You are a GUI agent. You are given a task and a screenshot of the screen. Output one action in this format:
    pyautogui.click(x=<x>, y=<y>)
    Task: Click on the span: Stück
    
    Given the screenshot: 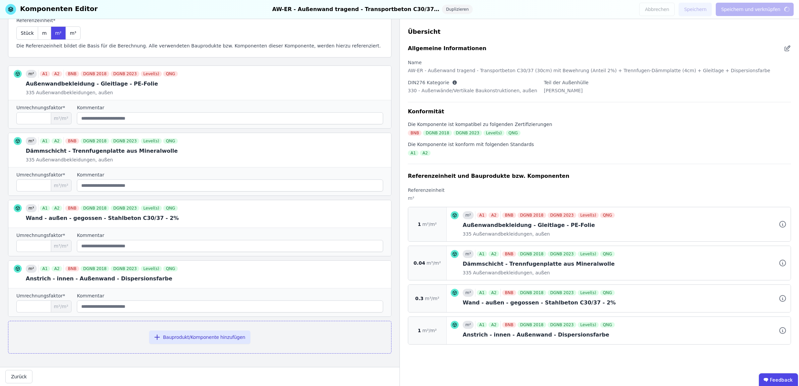 What is the action you would take?
    pyautogui.click(x=27, y=33)
    